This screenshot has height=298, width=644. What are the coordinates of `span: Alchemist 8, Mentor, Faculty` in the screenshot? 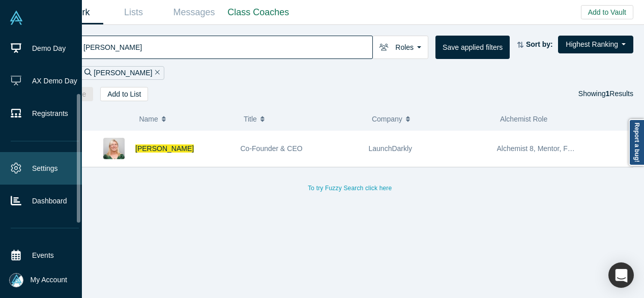 It's located at (542, 149).